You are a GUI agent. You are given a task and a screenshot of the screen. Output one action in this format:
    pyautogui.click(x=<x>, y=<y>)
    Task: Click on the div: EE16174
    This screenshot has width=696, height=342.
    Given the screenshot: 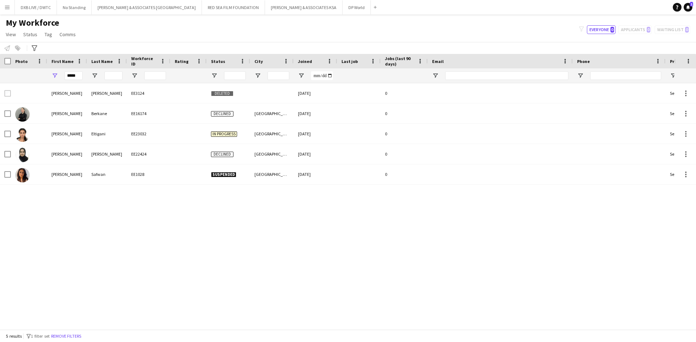 What is the action you would take?
    pyautogui.click(x=149, y=113)
    